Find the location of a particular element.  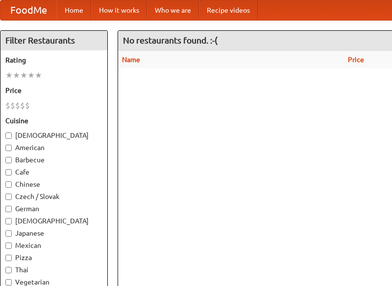

label: Mexican is located at coordinates (54, 246).